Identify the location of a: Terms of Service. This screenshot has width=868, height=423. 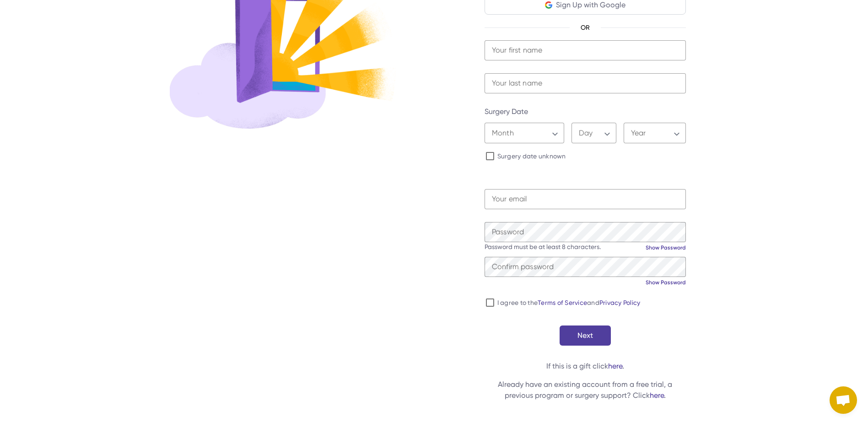
(562, 303).